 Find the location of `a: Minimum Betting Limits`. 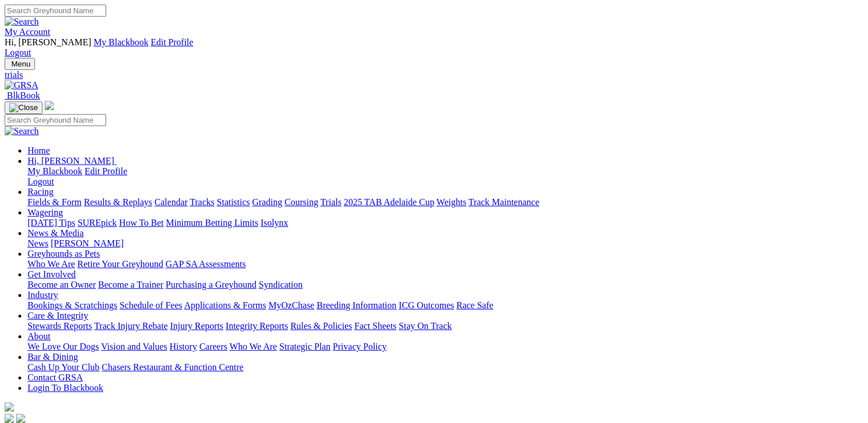

a: Minimum Betting Limits is located at coordinates (212, 223).